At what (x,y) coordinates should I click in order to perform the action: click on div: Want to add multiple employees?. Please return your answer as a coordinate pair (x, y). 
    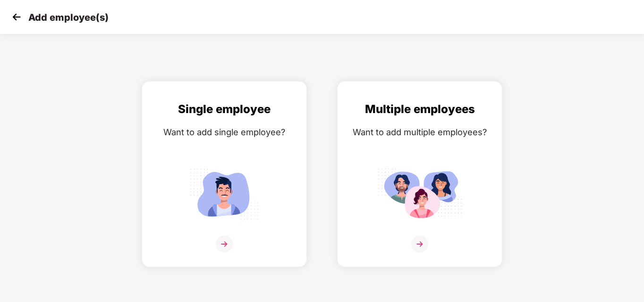
    Looking at the image, I should click on (420, 132).